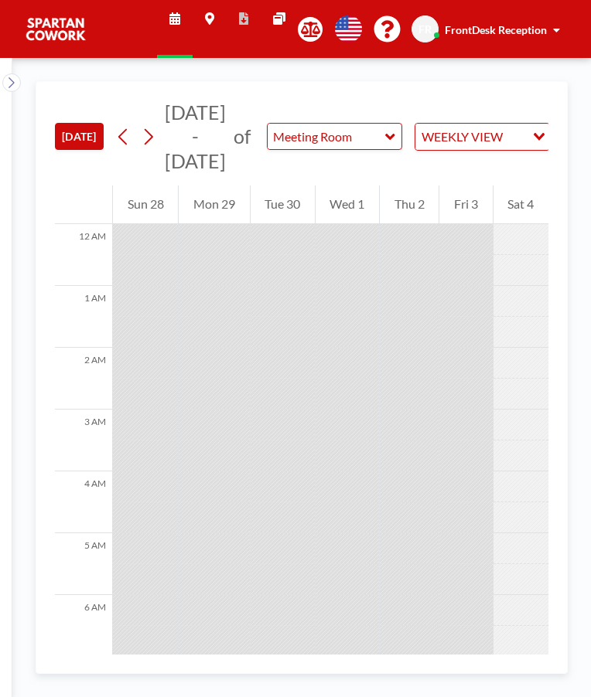 The height and width of the screenshot is (697, 591). Describe the element at coordinates (84, 317) in the screenshot. I see `div: 1 AM` at that location.